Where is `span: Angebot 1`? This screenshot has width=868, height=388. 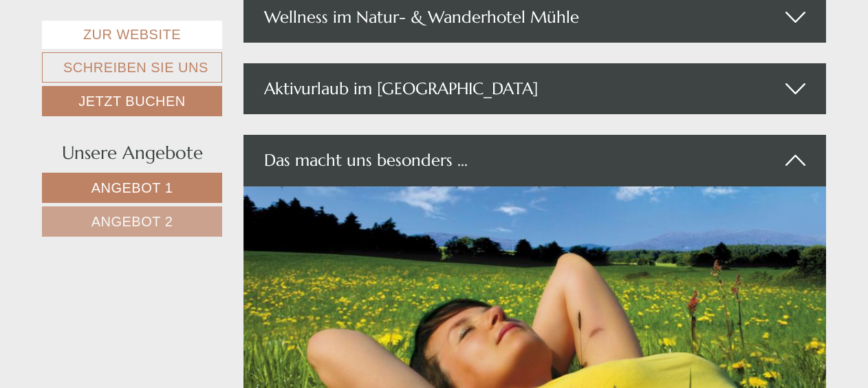 span: Angebot 1 is located at coordinates (132, 188).